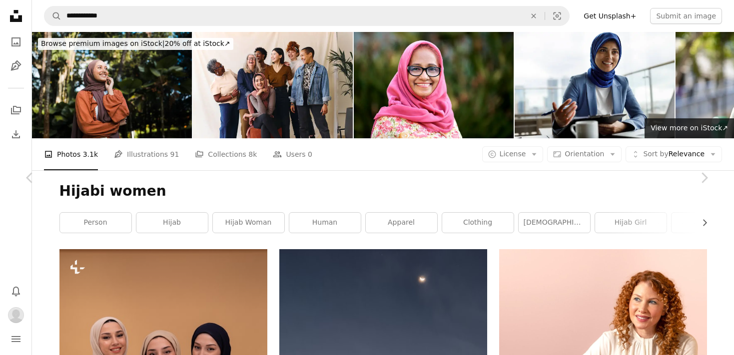  What do you see at coordinates (534, 16) in the screenshot?
I see `button: Clear` at bounding box center [534, 16].